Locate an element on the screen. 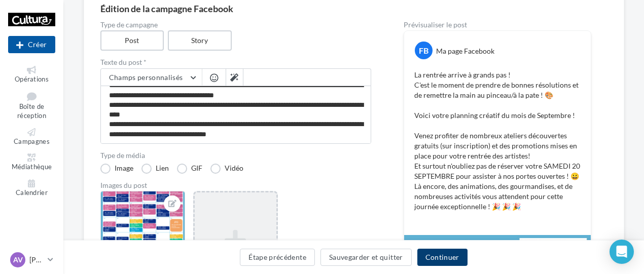 The image size is (644, 274). span: Opérations is located at coordinates (31, 79).